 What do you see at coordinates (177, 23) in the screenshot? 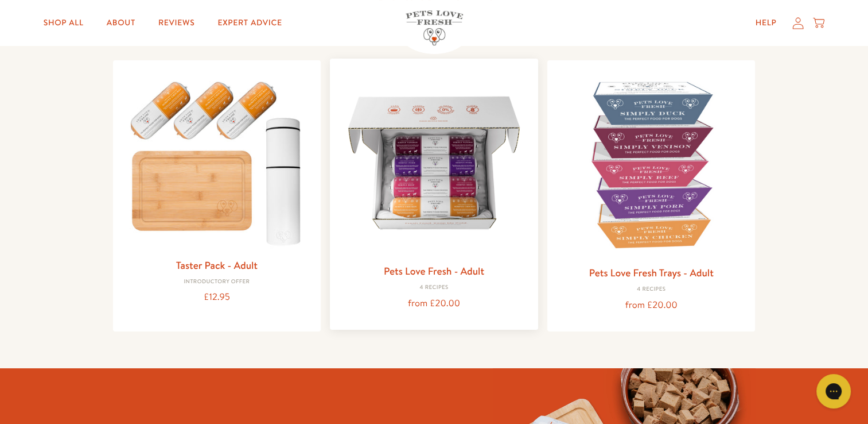
I see `a: Reviews` at bounding box center [177, 23].